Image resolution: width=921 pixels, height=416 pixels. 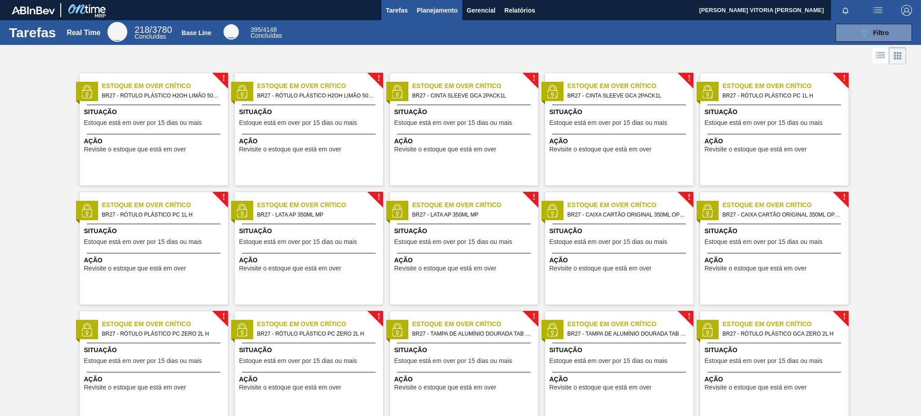 What do you see at coordinates (874, 33) in the screenshot?
I see `button: Filtro` at bounding box center [874, 33].